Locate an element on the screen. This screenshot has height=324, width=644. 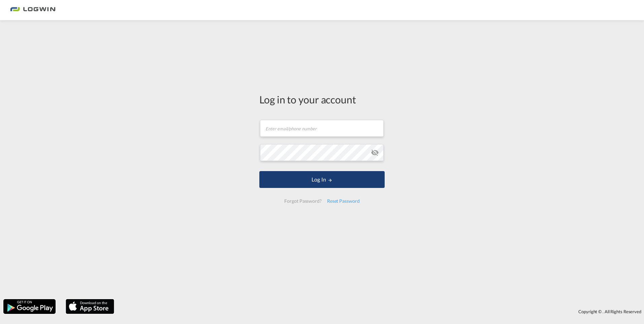
div: Forgot Password? is located at coordinates (302, 201).